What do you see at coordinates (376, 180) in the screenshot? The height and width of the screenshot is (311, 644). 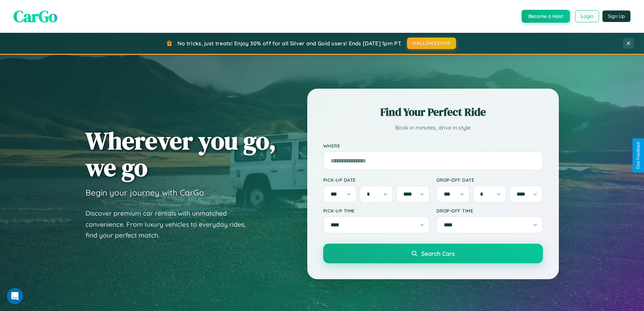 I see `label: Pick-up Date` at bounding box center [376, 180].